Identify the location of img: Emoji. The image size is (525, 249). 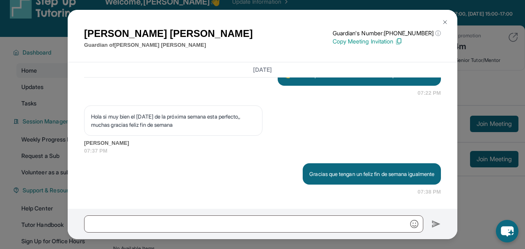
(414, 224).